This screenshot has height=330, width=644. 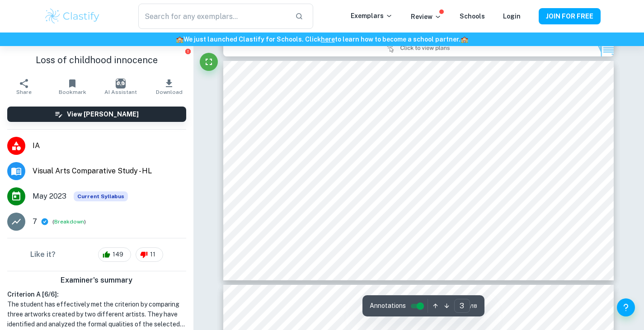 What do you see at coordinates (43, 254) in the screenshot?
I see `h6: Like it?` at bounding box center [43, 254].